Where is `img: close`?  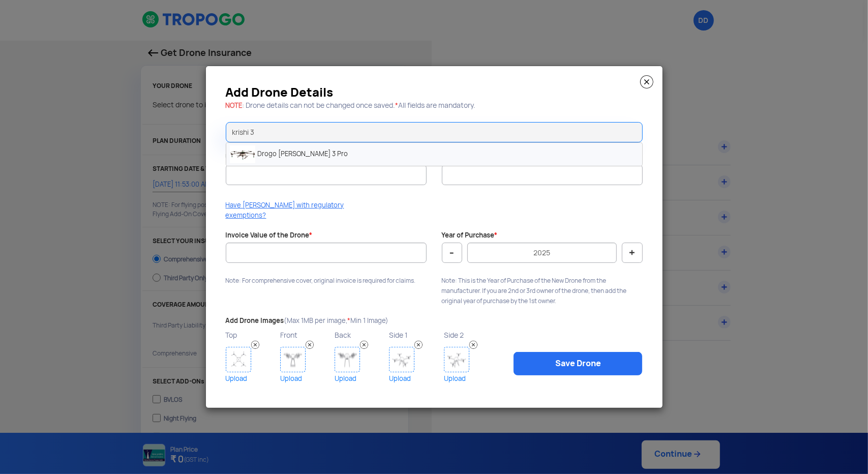 img: close is located at coordinates (646, 82).